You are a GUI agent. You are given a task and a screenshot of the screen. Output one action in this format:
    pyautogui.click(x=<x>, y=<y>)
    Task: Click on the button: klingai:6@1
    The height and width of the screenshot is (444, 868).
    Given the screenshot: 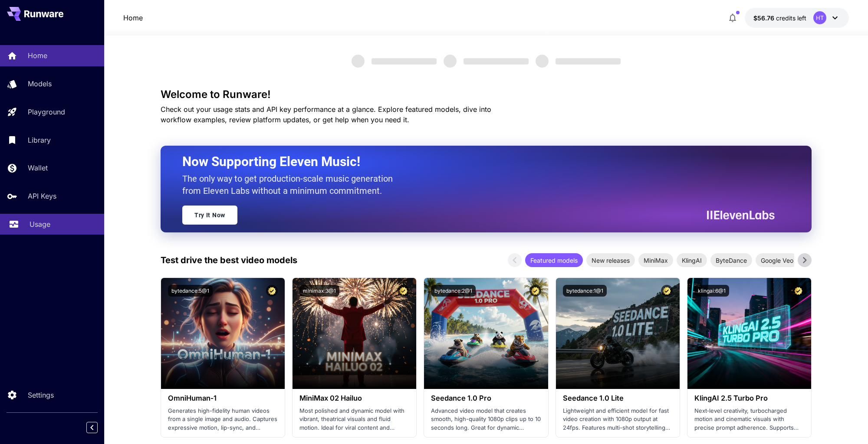 What is the action you would take?
    pyautogui.click(x=711, y=291)
    